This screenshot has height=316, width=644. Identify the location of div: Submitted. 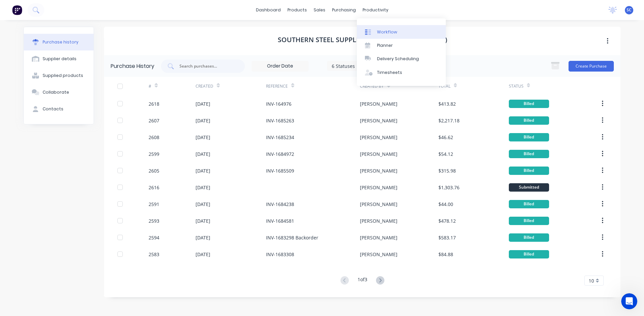
(529, 187).